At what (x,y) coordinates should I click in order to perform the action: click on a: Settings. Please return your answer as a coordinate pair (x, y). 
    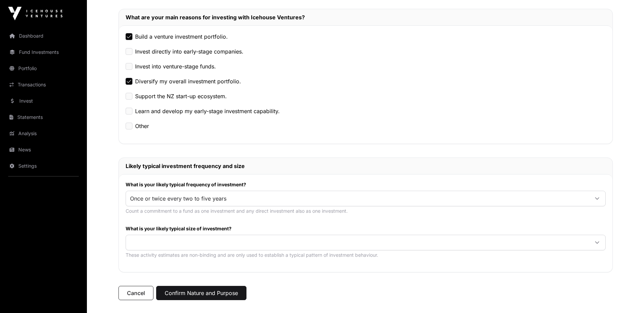
    Looking at the image, I should click on (43, 166).